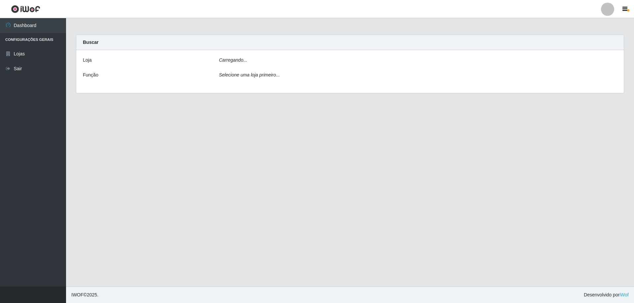 This screenshot has width=634, height=303. I want to click on span: © 2025 ., so click(85, 295).